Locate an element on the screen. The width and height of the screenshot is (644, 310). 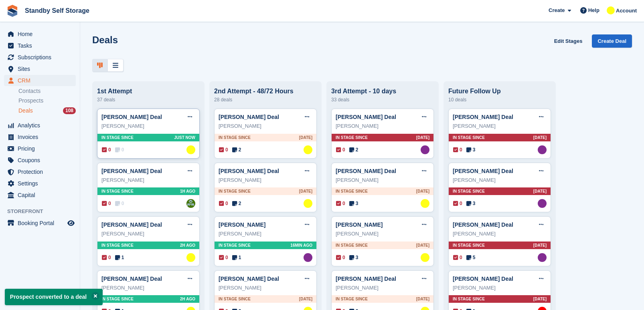
span: Pricing is located at coordinates (41, 149).